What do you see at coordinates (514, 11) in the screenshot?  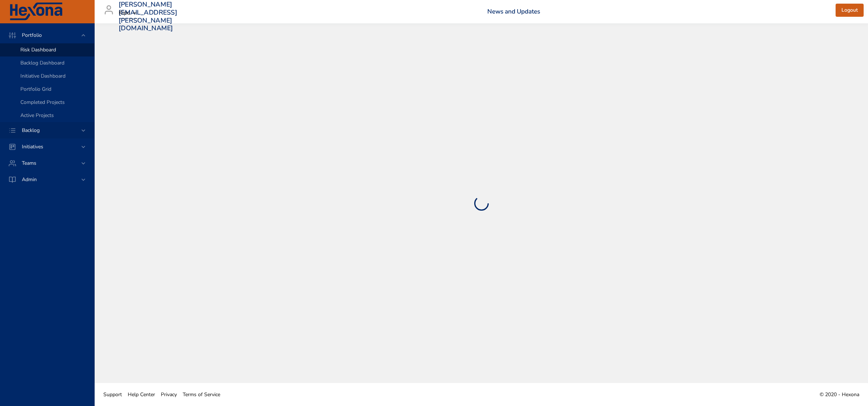 I see `a: News and Updates` at bounding box center [514, 11].